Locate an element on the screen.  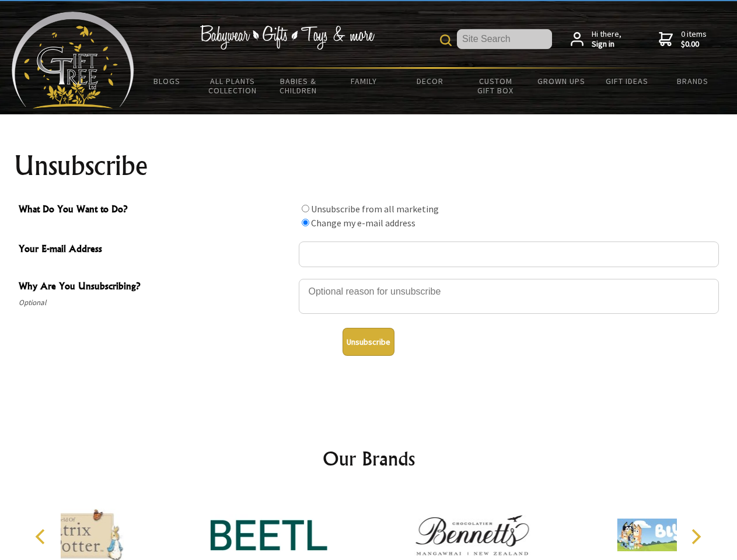
a: Family is located at coordinates (364, 81).